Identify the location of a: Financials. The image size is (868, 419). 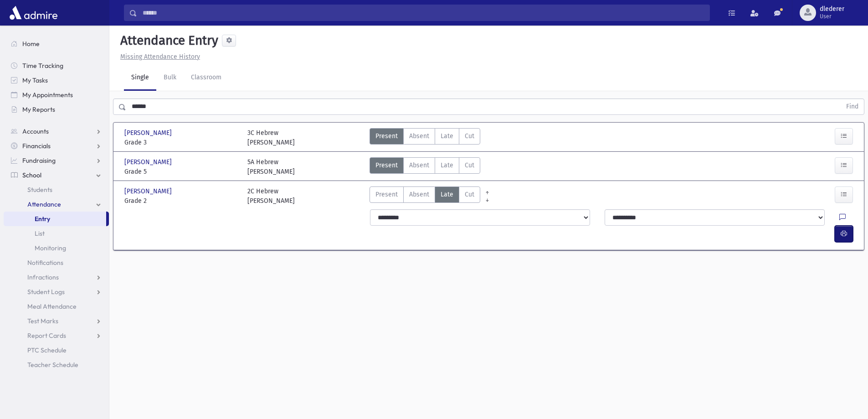
(56, 146).